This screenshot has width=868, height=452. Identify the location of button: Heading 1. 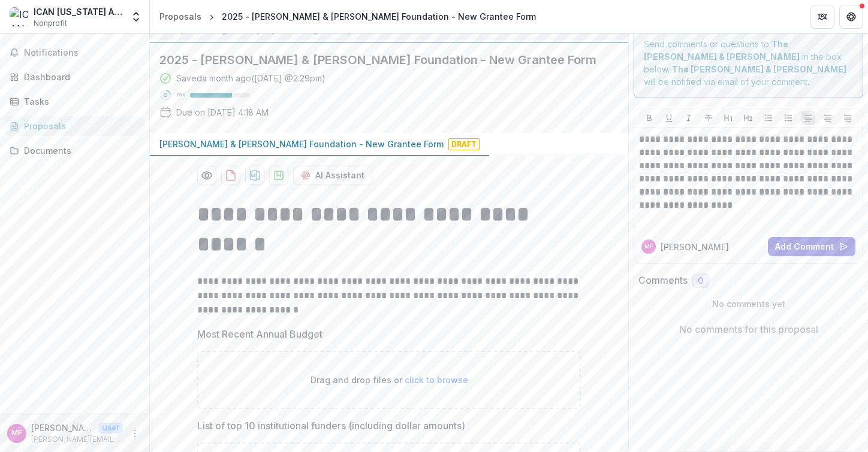
(728, 118).